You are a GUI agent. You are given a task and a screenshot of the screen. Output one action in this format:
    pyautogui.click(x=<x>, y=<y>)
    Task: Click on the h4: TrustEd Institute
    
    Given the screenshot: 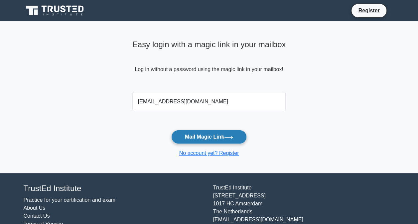 What is the action you would take?
    pyautogui.click(x=114, y=189)
    